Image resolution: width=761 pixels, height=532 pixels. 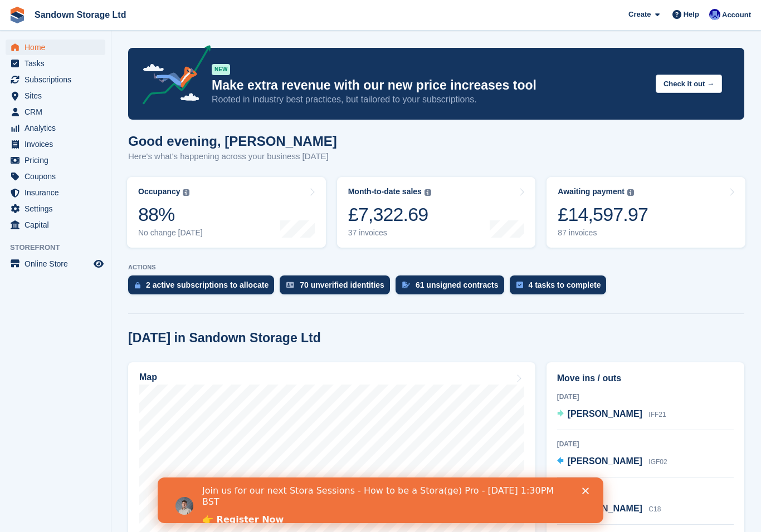 I want to click on span: Insurance, so click(x=58, y=193).